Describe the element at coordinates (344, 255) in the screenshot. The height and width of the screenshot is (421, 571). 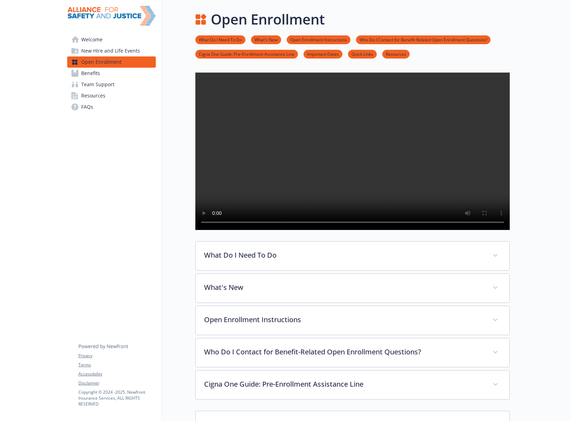
I see `p: What Do I Need To Do` at that location.